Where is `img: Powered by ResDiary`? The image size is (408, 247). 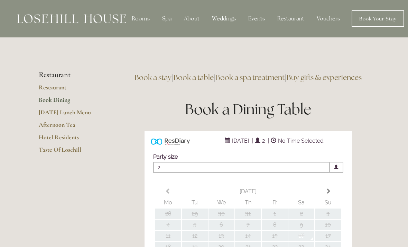
img: Powered by ResDiary is located at coordinates (170, 141).